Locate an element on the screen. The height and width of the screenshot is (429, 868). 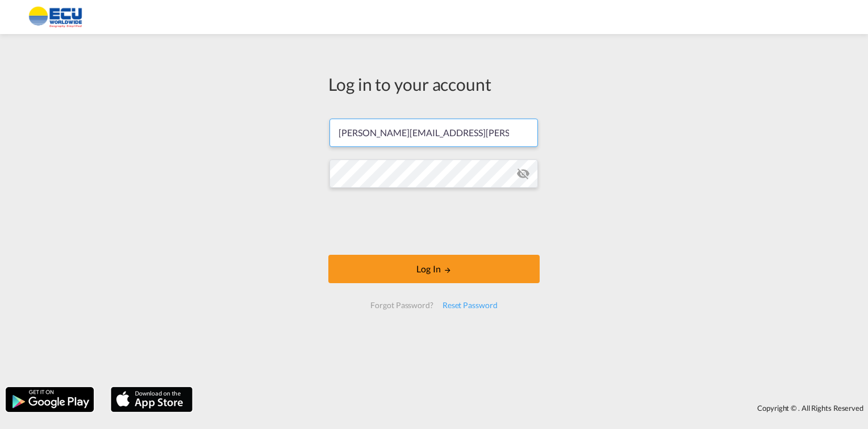
input: Enter email/phone number is located at coordinates (433, 133).